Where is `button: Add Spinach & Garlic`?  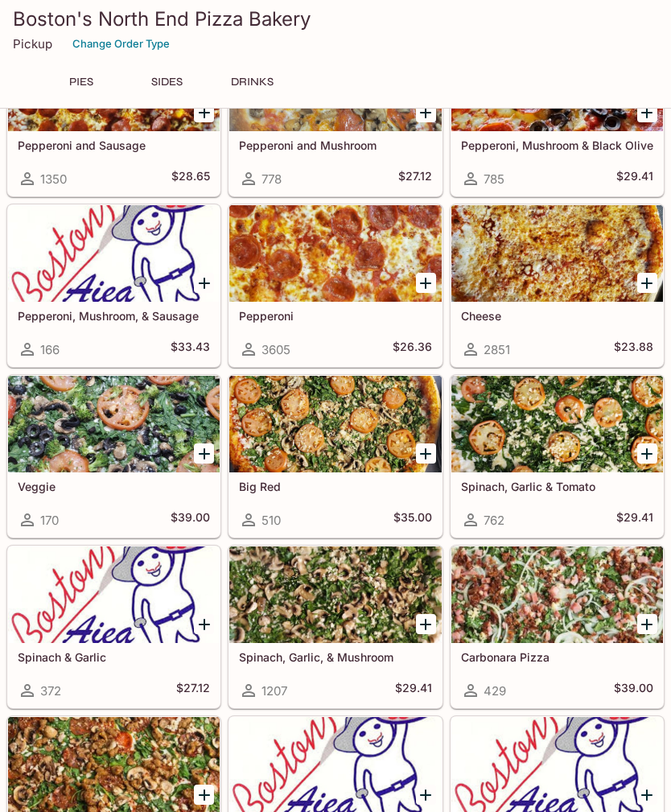 button: Add Spinach & Garlic is located at coordinates (203, 624).